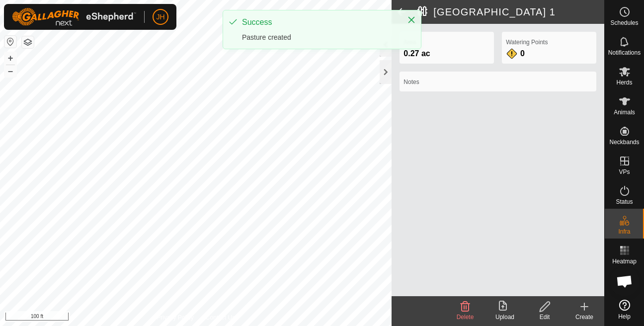  What do you see at coordinates (549, 43) in the screenshot?
I see `label: Watering Points` at bounding box center [549, 43].